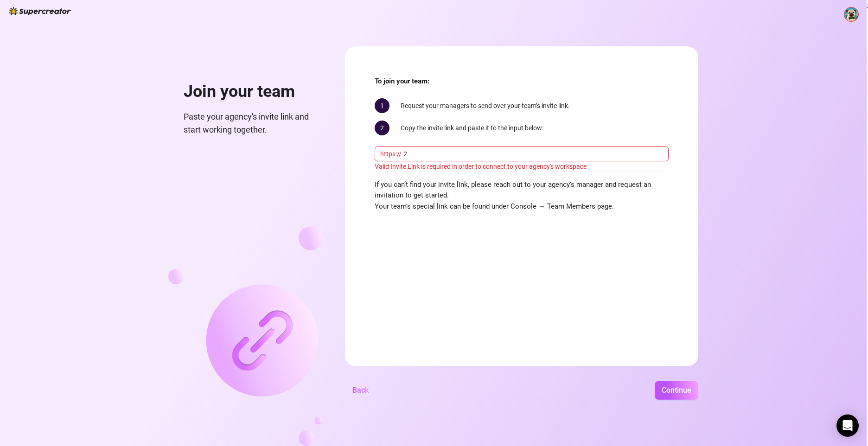  Describe the element at coordinates (521, 195) in the screenshot. I see `span: If you can’t find your invite link, please reach out to your agency's manager and request an invi...` at that location.